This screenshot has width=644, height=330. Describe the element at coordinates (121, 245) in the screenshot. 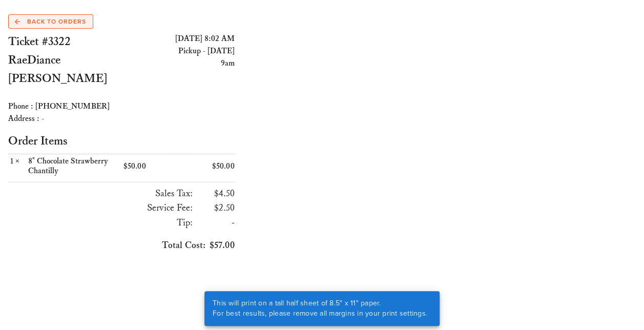

I see `h3: $57.00` at that location.